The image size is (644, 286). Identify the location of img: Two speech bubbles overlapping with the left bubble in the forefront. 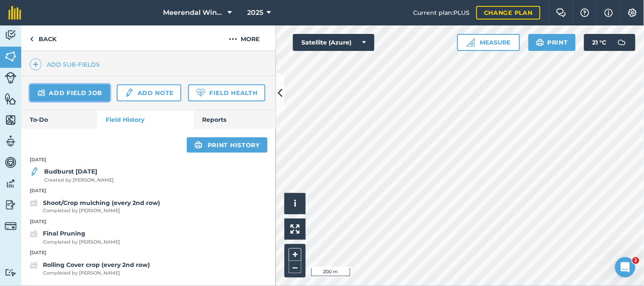
(561, 13).